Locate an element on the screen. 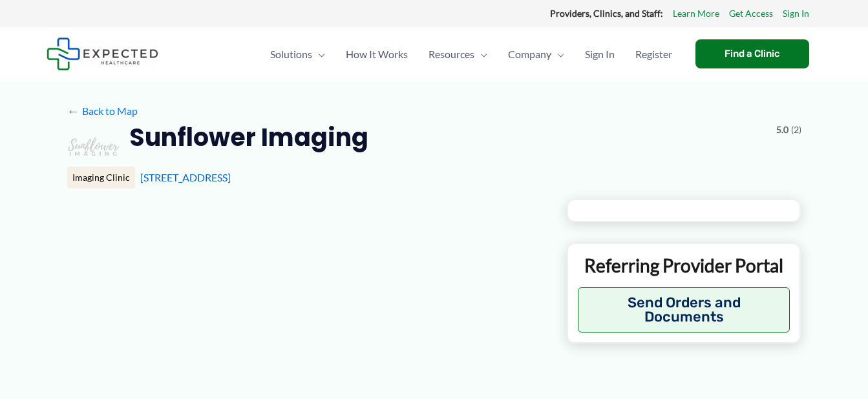 This screenshot has height=399, width=868. a: SolutionsMenu Toggle is located at coordinates (297, 55).